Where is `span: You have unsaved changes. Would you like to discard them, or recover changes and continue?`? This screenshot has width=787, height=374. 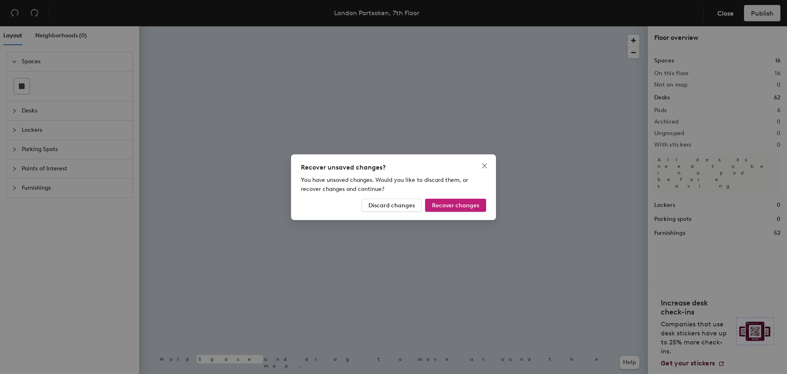 span: You have unsaved changes. Would you like to discard them, or recover changes and continue? is located at coordinates (385, 184).